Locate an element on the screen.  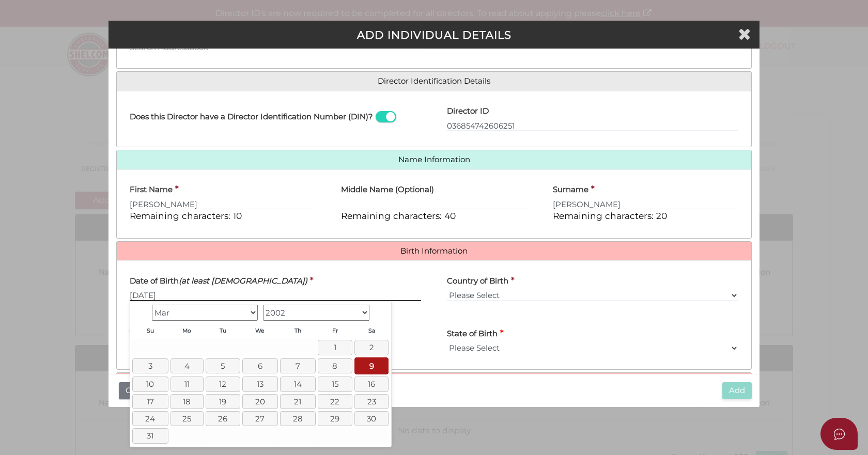
span: Sunday is located at coordinates (151, 331).